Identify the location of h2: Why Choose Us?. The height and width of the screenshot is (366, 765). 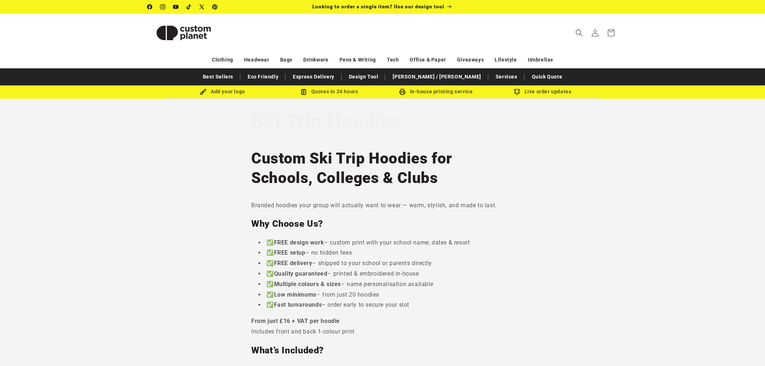
(382, 224).